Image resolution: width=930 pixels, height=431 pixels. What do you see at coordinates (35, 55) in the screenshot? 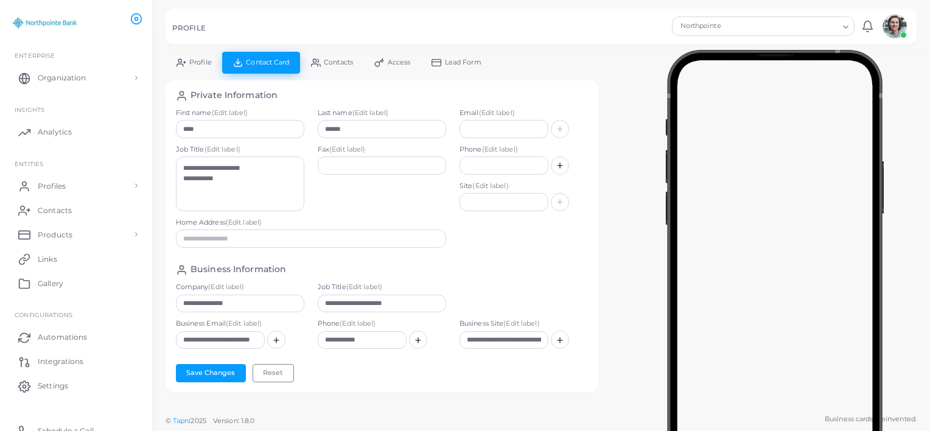
I see `span: Enterprise` at bounding box center [35, 55].